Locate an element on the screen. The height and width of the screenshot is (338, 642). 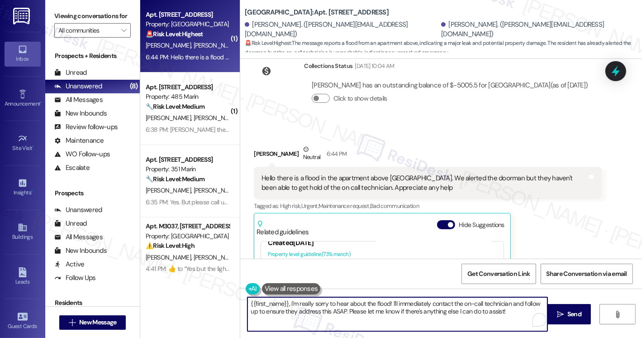
textarea: To enrich screen reader interactions, please activate Accessibility in Grammarly extension settings is located at coordinates (398, 314).